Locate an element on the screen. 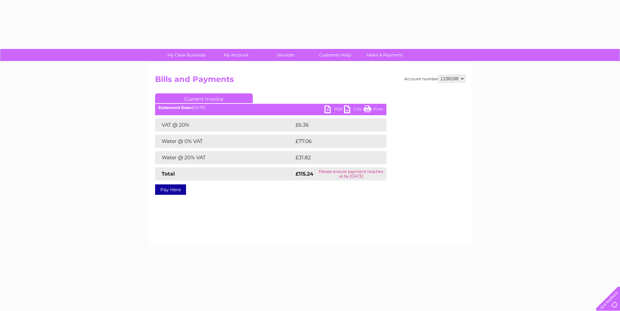 This screenshot has width=620, height=311. a: Services is located at coordinates (285, 55).